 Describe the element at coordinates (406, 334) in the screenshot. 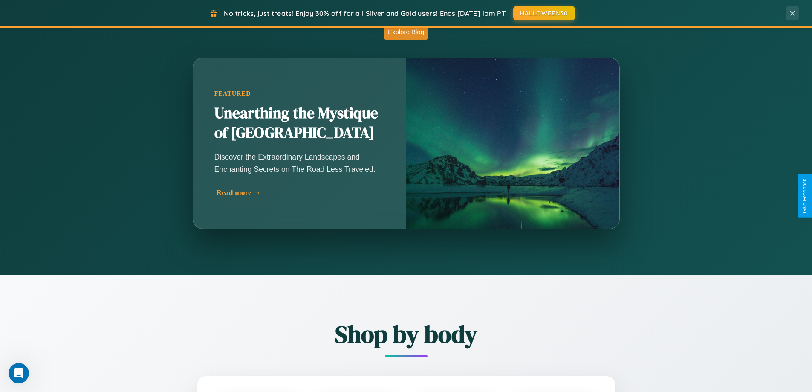

I see `h2: Shop by body` at that location.